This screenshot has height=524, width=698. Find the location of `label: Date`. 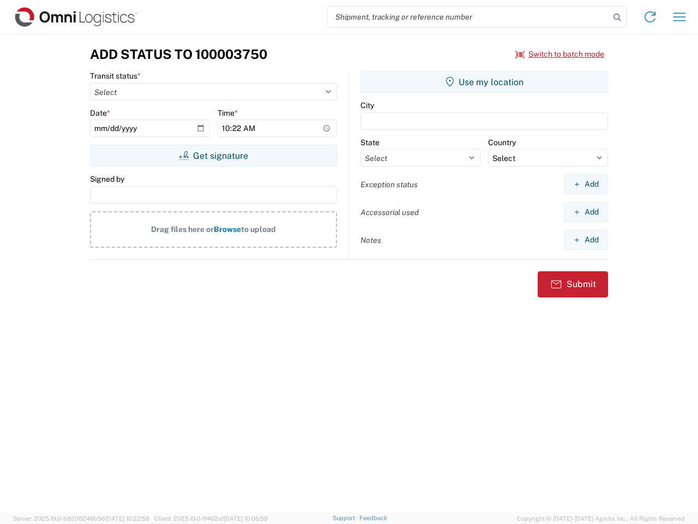

label: Date is located at coordinates (100, 113).